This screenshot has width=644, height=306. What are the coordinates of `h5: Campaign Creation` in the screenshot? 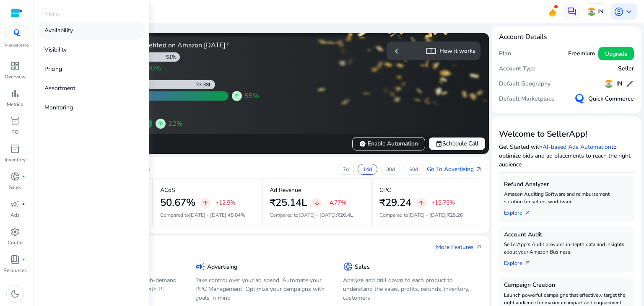 It's located at (567, 285).